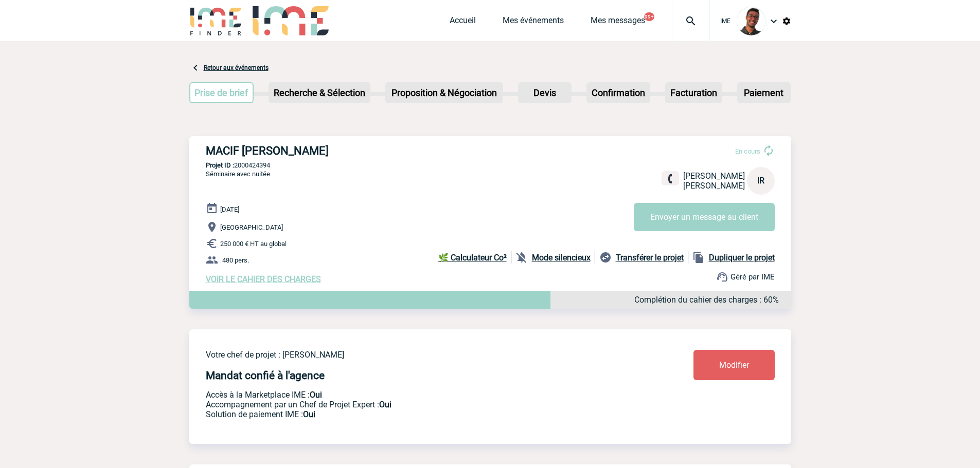 Image resolution: width=980 pixels, height=468 pixels. What do you see at coordinates (751, 21) in the screenshot?
I see `img: 124970-0.jpg` at bounding box center [751, 21].